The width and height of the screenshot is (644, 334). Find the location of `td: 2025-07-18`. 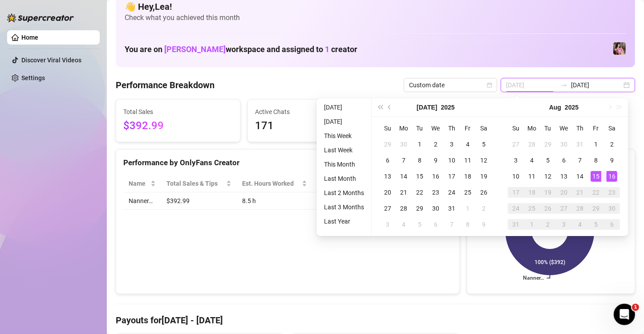

td: 2025-07-18 is located at coordinates (468, 177).